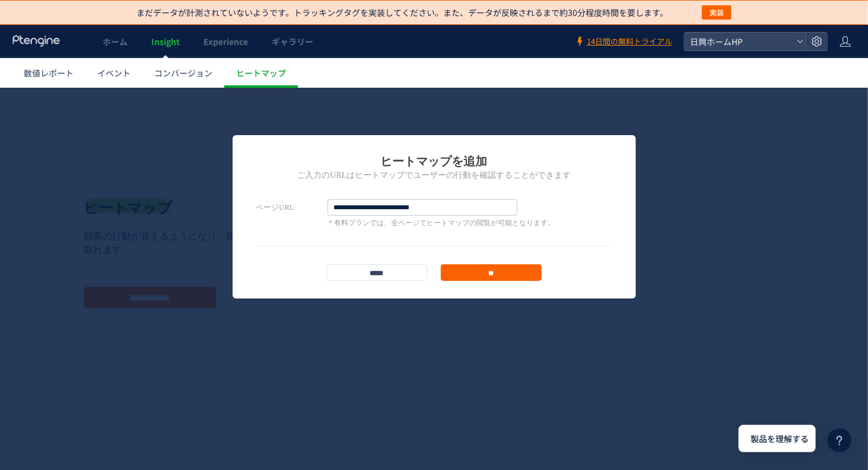 The width and height of the screenshot is (868, 470). Describe the element at coordinates (226, 42) in the screenshot. I see `span: Experience` at that location.